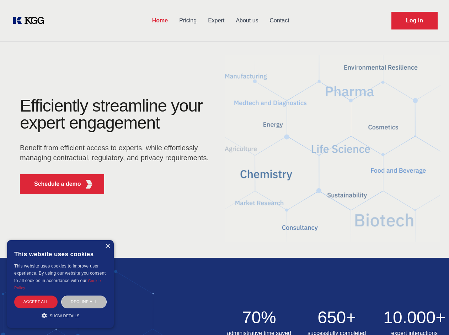  Describe the element at coordinates (36, 302) in the screenshot. I see `div: Accept all` at that location.